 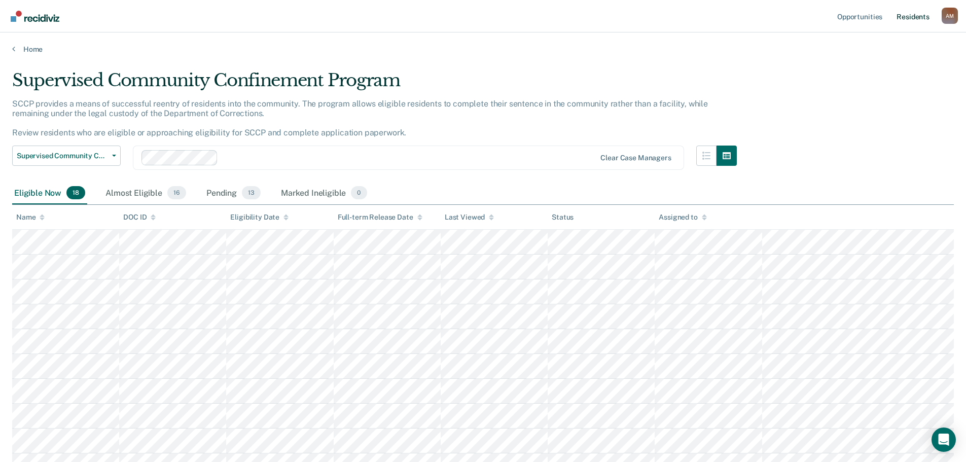 I want to click on a: Home, so click(x=483, y=49).